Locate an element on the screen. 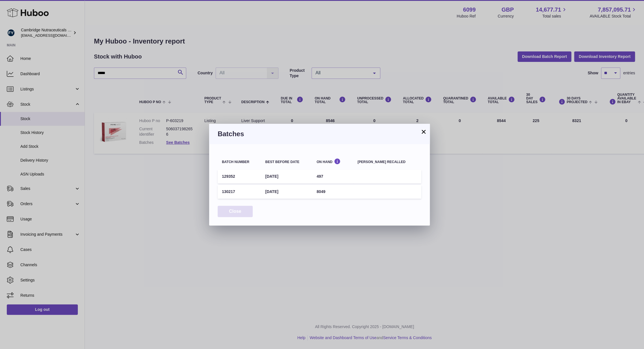  h3: Batches is located at coordinates (320, 134).